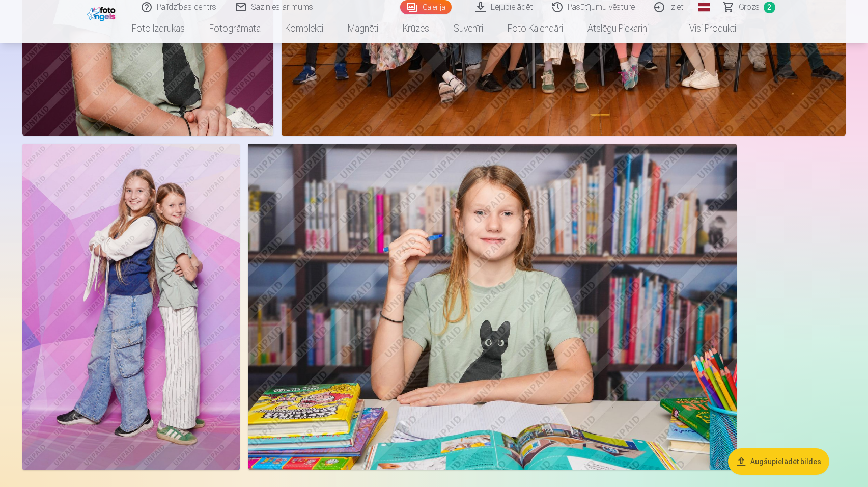 The width and height of the screenshot is (868, 487). What do you see at coordinates (705, 29) in the screenshot?
I see `a: Visi produkti` at bounding box center [705, 29].